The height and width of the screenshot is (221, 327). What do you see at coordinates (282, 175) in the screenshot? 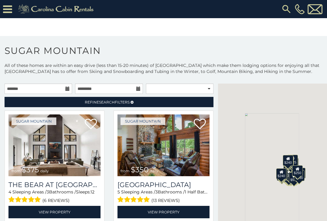
I see `div: $355` at bounding box center [282, 175].